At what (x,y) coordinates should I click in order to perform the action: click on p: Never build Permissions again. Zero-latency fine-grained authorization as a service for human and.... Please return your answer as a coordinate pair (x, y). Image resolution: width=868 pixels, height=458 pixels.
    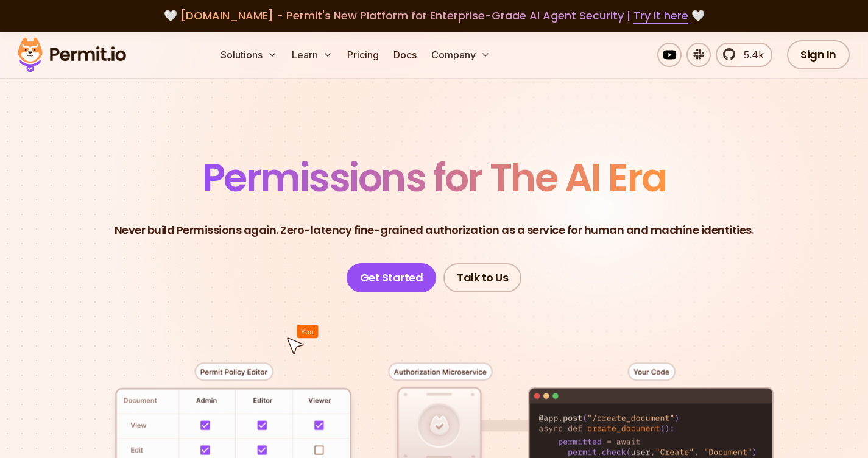
    Looking at the image, I should click on (434, 230).